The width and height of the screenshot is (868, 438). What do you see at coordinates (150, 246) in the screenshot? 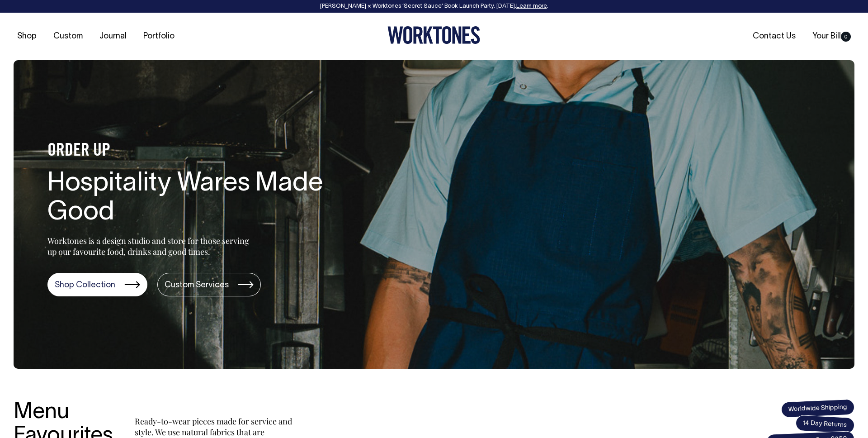
I see `p: Worktones is a design studio and store for those serving up our favourite food, drinks and good t...` at bounding box center [150, 246].